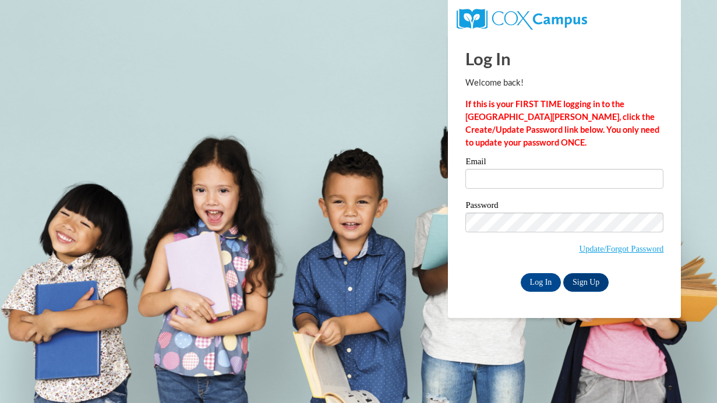 The height and width of the screenshot is (403, 717). I want to click on img: COX Campus, so click(521, 19).